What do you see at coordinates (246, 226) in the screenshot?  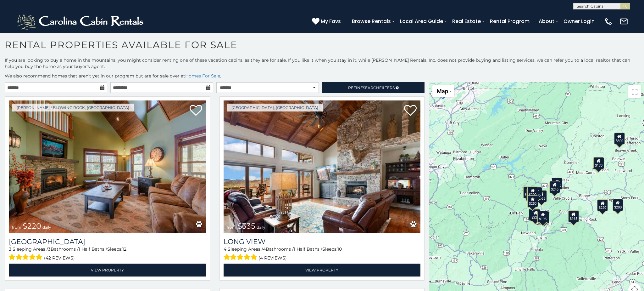 I see `span: $335` at bounding box center [246, 226].